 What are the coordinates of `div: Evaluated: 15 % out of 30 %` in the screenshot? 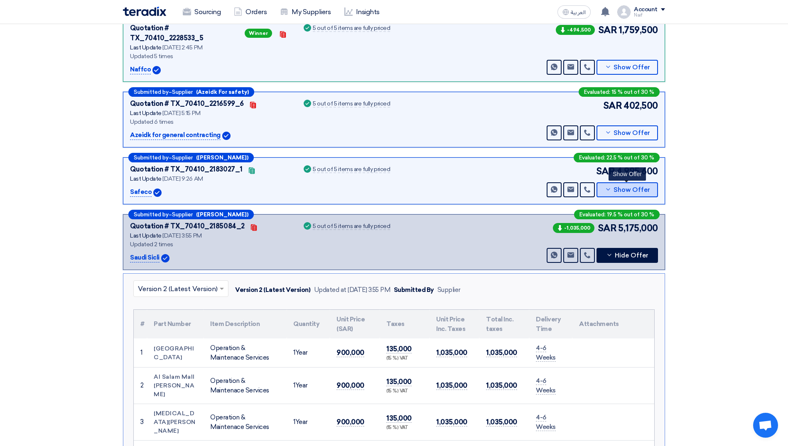 It's located at (619, 92).